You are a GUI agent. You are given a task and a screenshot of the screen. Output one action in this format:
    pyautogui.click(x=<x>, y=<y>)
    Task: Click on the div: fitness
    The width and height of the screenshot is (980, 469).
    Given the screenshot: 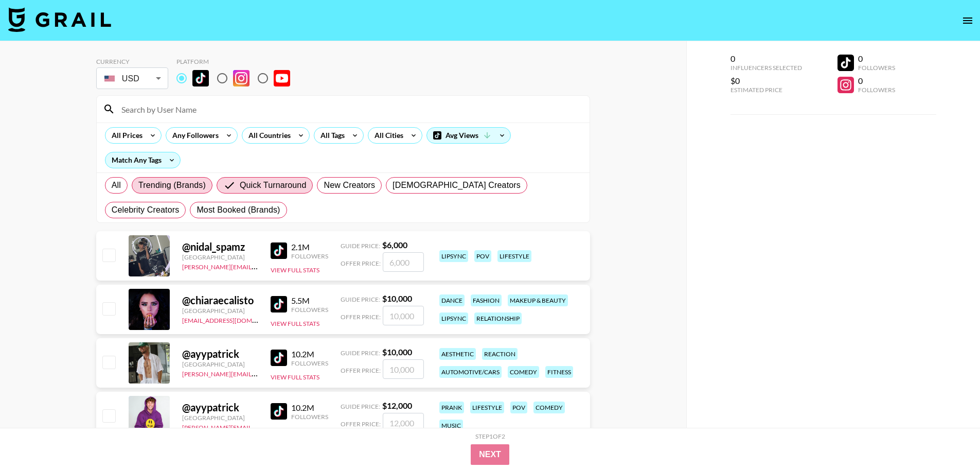 What is the action you would take?
    pyautogui.click(x=559, y=371)
    